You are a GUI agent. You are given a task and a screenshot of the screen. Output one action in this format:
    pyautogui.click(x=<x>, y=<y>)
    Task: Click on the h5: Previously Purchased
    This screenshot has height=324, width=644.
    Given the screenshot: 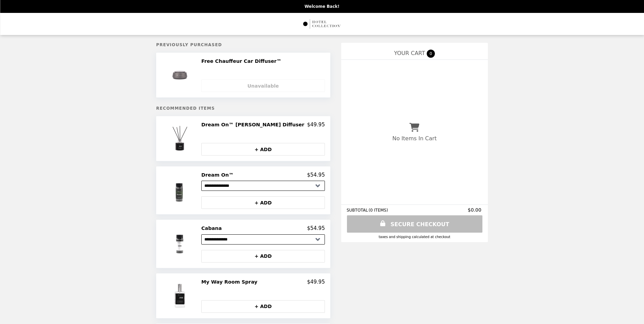 What is the action you would take?
    pyautogui.click(x=243, y=45)
    